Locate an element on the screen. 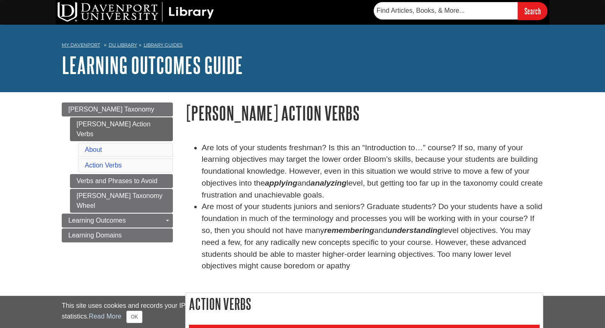  a: Read More is located at coordinates (105, 316).